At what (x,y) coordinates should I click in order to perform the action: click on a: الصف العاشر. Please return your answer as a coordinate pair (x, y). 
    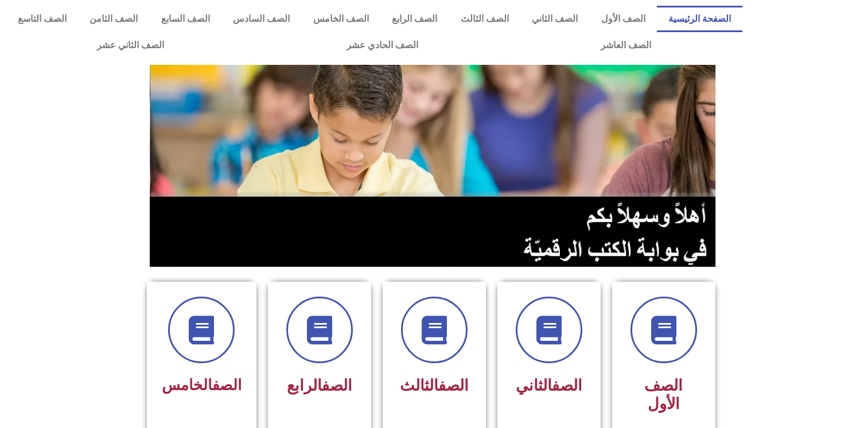
    Looking at the image, I should click on (626, 45).